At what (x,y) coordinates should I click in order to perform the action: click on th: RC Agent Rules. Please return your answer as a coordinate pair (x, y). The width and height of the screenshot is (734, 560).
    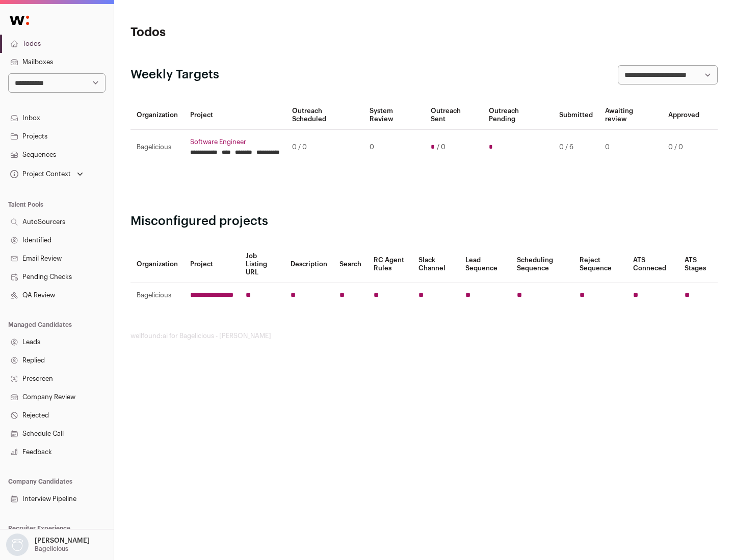
    Looking at the image, I should click on (390, 265).